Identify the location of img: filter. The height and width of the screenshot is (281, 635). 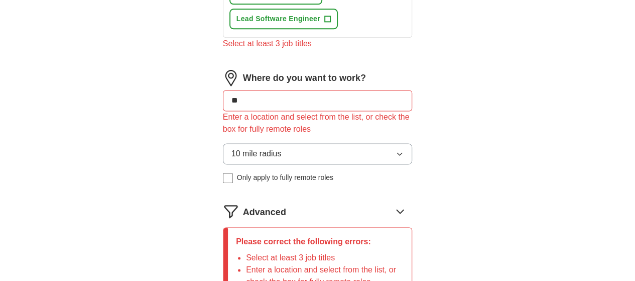
(231, 211).